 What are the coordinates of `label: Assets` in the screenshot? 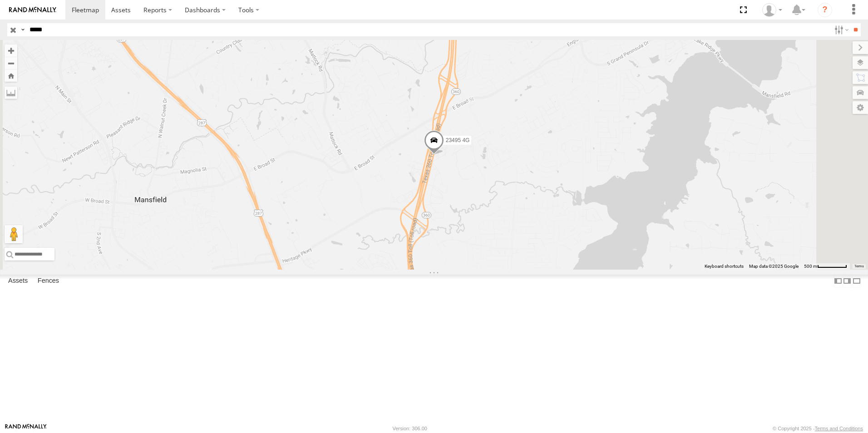 It's located at (18, 281).